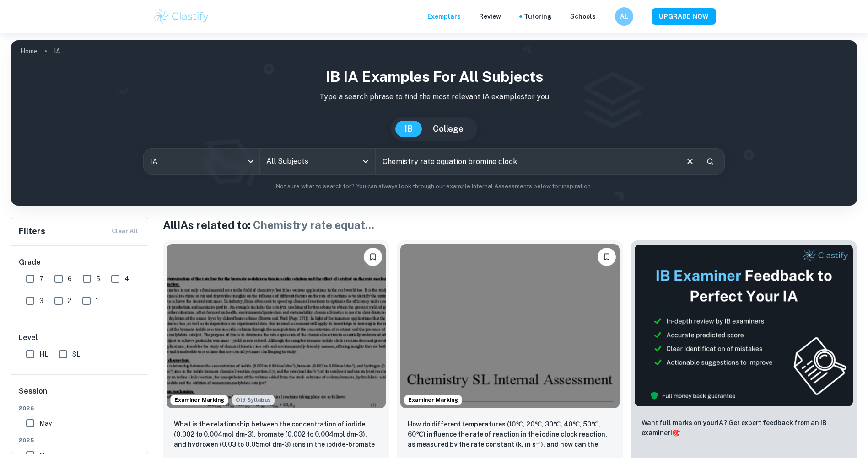 This screenshot has width=868, height=458. Describe the element at coordinates (29, 51) in the screenshot. I see `a: Home` at that location.